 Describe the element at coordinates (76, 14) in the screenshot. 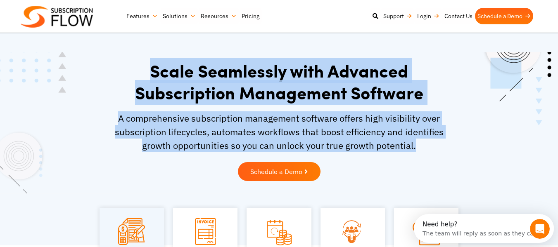

I see `div: Open Intercom Messenger` at that location.